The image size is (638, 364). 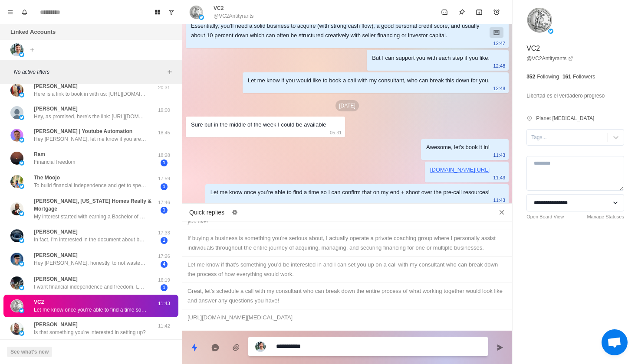 What do you see at coordinates (458, 147) in the screenshot?
I see `div: Awesome, let's book it in!` at bounding box center [458, 147].